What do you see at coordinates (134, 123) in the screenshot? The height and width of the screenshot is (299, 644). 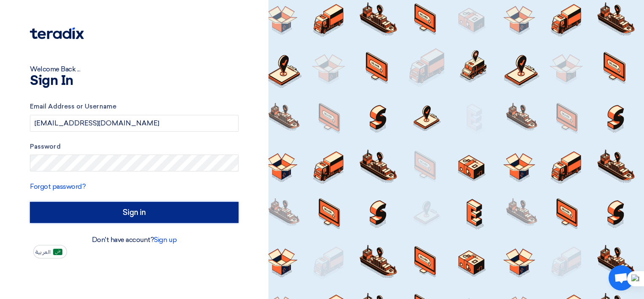 I see `input: Enter your business email or username` at bounding box center [134, 123].